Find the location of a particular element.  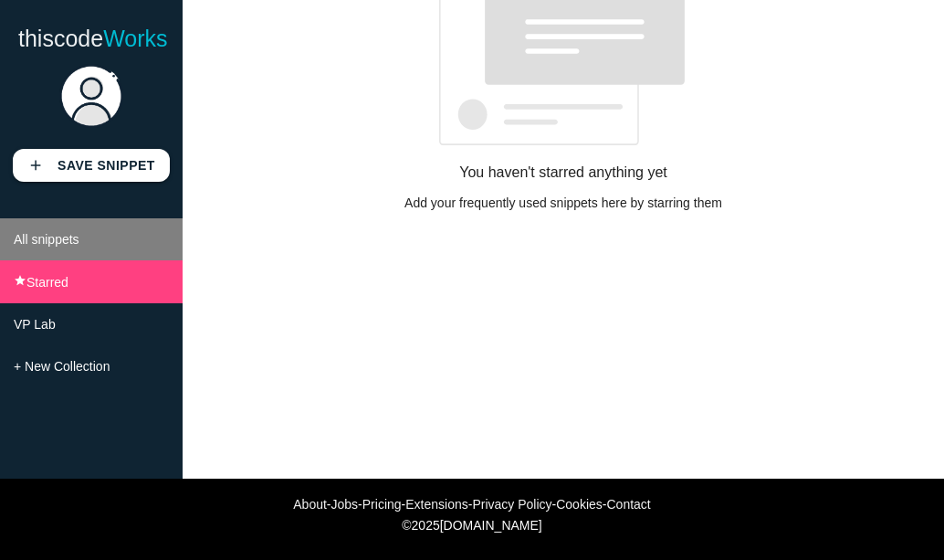

a: Privacy Policy is located at coordinates (511, 504).